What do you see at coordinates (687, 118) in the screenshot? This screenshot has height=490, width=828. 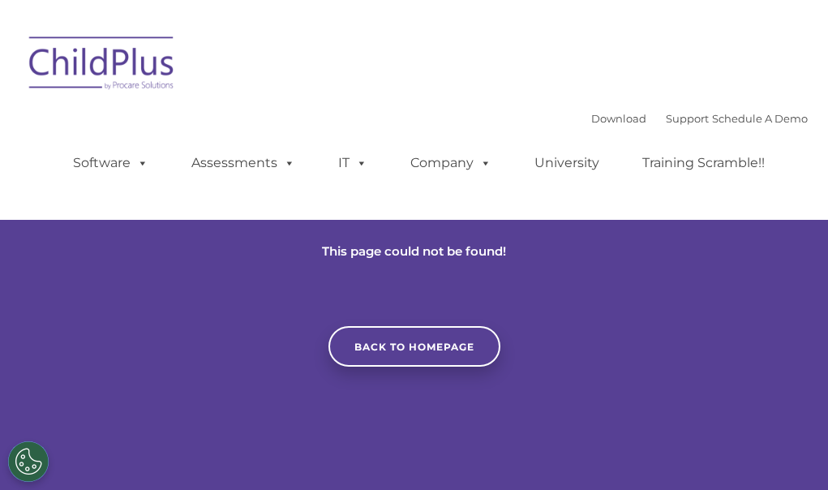 I see `a: Support` at bounding box center [687, 118].